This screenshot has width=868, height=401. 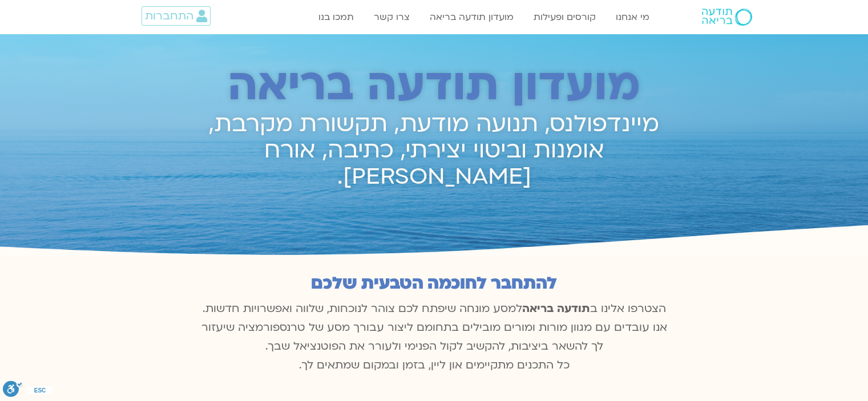 What do you see at coordinates (336, 17) in the screenshot?
I see `a: תמכו בנו` at bounding box center [336, 17].